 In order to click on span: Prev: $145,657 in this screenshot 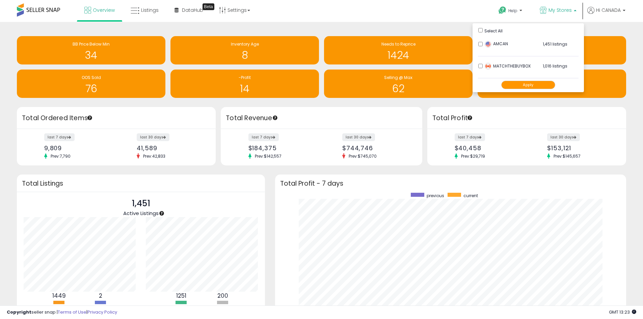, I will do `click(567, 156)`.